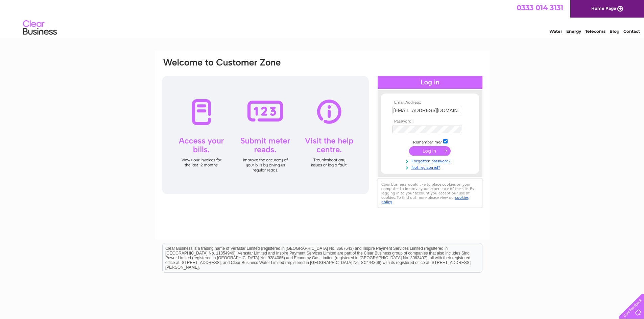 The height and width of the screenshot is (319, 644). I want to click on a: Water, so click(556, 31).